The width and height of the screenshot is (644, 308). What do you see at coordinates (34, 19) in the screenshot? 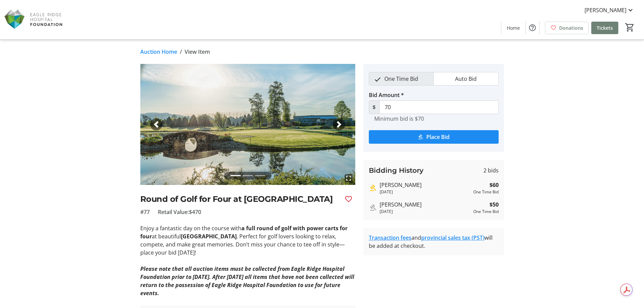
I see `img: Eagle Ridge Hospital Foundation's Logo` at bounding box center [34, 19].